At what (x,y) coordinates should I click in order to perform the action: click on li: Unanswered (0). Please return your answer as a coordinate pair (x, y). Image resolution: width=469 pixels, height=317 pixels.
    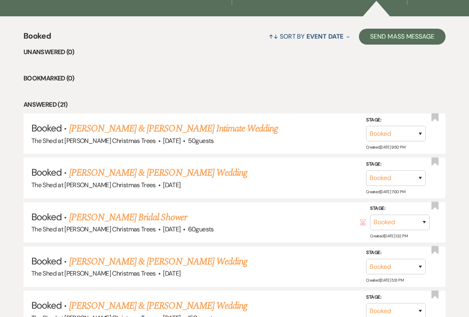
    Looking at the image, I should click on (235, 52).